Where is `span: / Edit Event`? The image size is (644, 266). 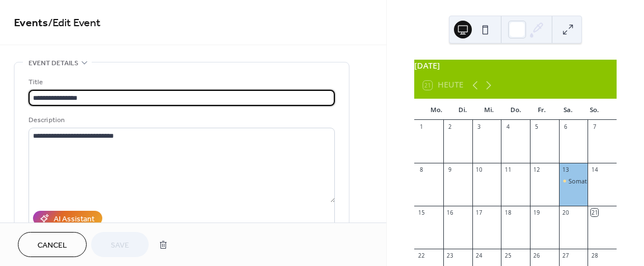 span: / Edit Event is located at coordinates (75, 23).